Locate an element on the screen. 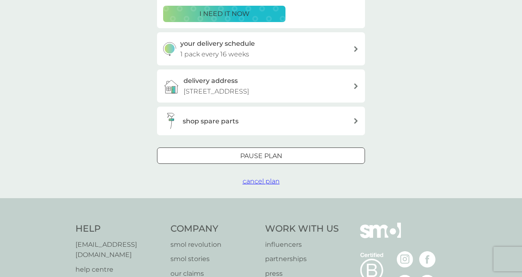 This screenshot has width=522, height=277. h4: Company is located at coordinates (214, 228).